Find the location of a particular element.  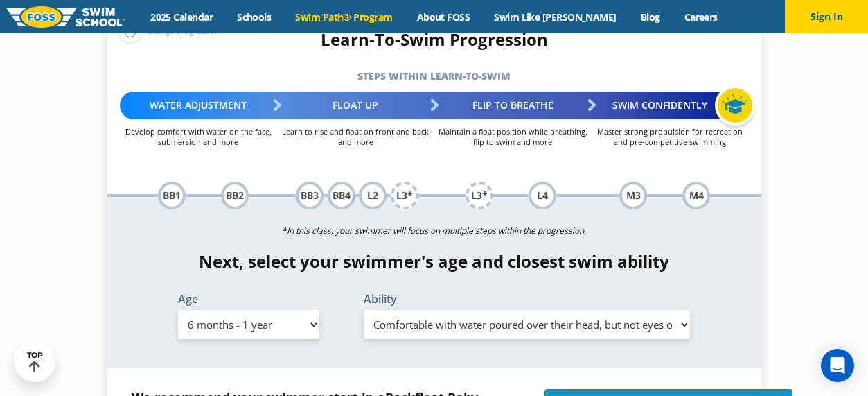

a: Schools is located at coordinates (254, 16).